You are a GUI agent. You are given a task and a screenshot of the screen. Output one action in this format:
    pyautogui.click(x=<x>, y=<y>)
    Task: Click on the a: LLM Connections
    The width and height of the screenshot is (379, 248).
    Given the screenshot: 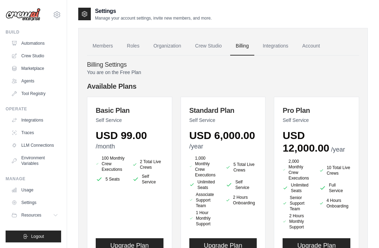 What is the action you would take?
    pyautogui.click(x=35, y=145)
    